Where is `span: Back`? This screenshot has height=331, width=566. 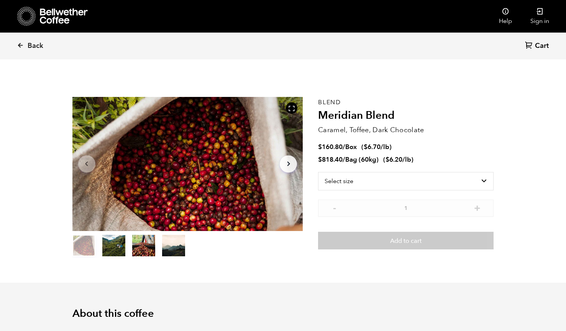
span: Back is located at coordinates (35, 46).